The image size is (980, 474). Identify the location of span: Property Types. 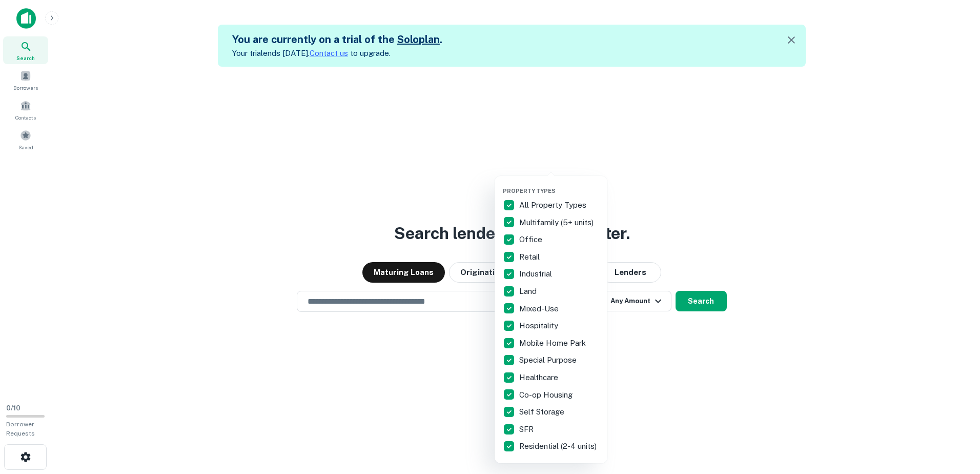
(529, 191).